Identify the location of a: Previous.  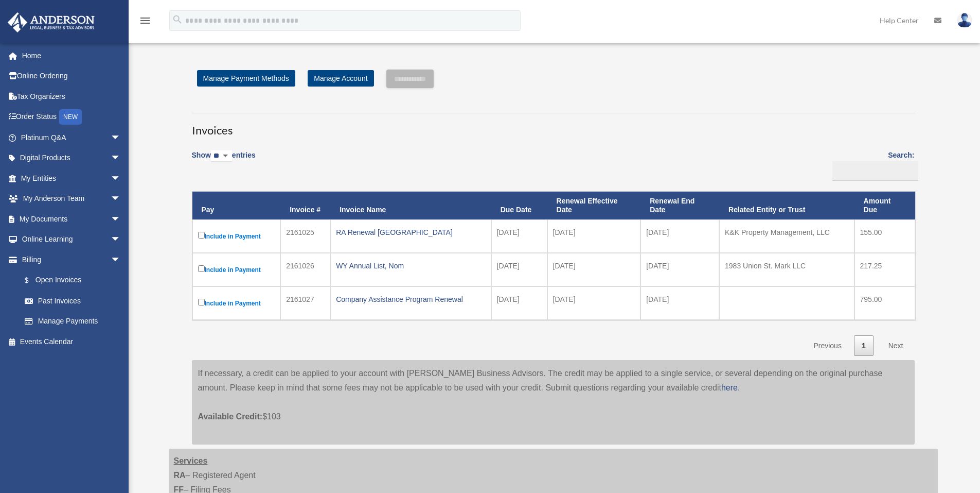
(827, 346).